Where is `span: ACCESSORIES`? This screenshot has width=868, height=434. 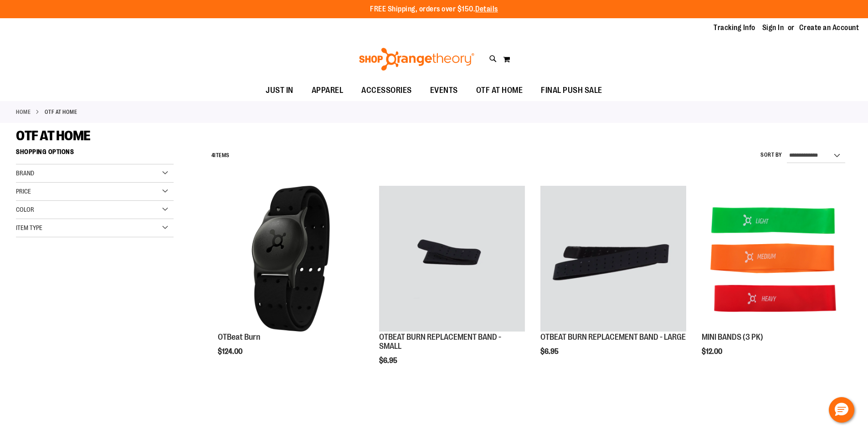 span: ACCESSORIES is located at coordinates (386, 90).